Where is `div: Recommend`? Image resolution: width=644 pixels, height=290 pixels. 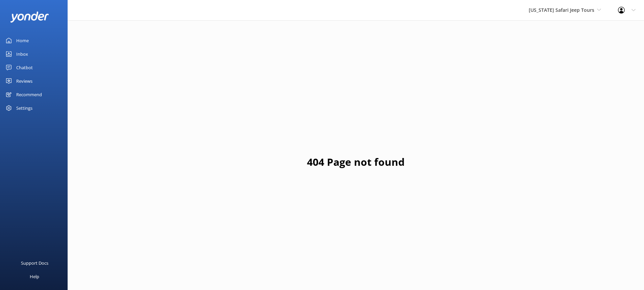 div: Recommend is located at coordinates (29, 94).